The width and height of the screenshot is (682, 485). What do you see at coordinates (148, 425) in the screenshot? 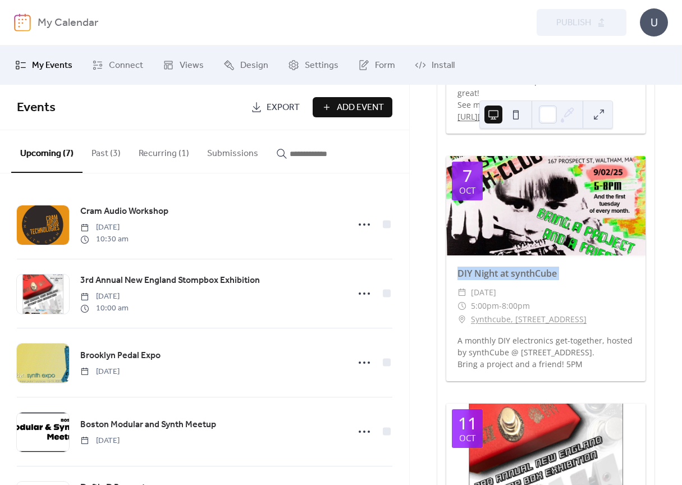
I see `a: Boston Modular and Synth Meetup` at bounding box center [148, 425].